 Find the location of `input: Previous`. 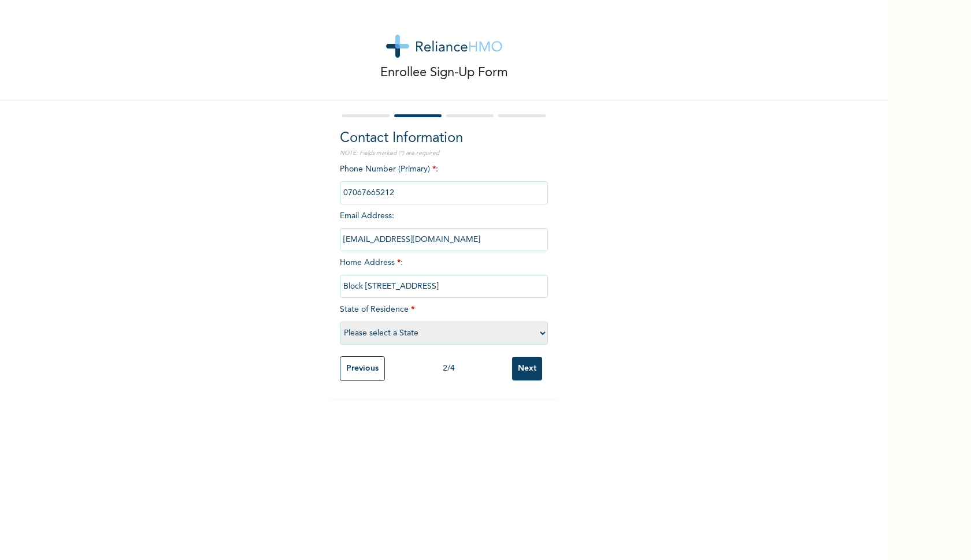

input: Previous is located at coordinates (362, 369).